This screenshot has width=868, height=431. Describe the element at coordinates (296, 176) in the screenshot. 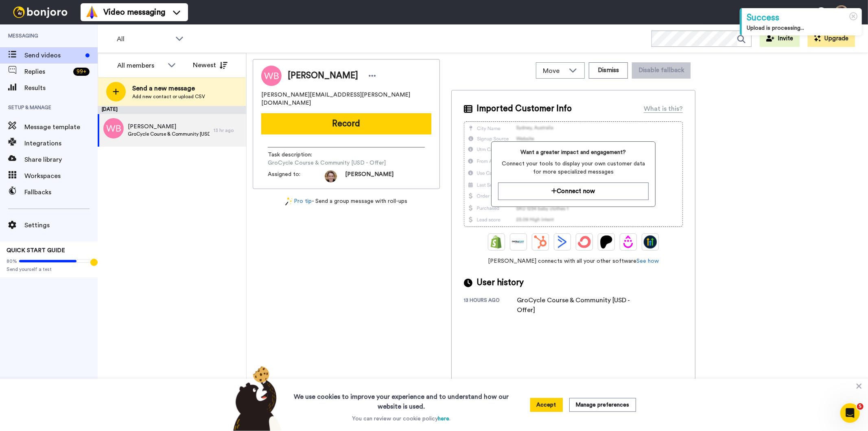

I see `span: Assigned to:` at that location.